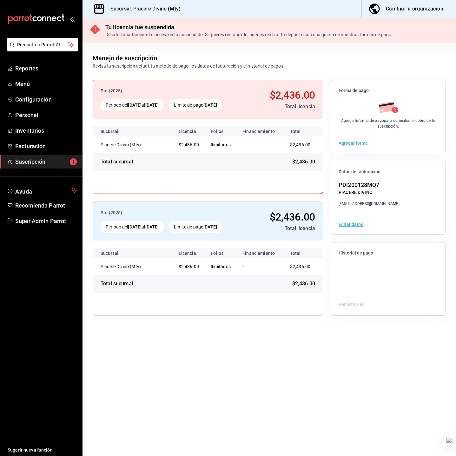 The width and height of the screenshot is (456, 456). What do you see at coordinates (388, 90) in the screenshot?
I see `span: Forma de pago` at bounding box center [388, 90].